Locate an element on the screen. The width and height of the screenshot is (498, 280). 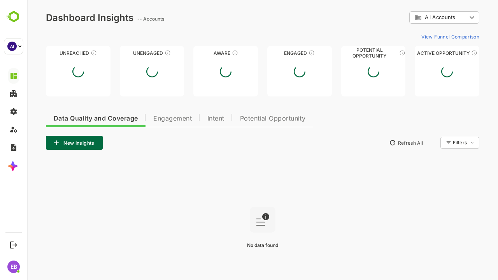
div: These accounts have not shown enough engagement and need nurturing is located at coordinates (140, 53).